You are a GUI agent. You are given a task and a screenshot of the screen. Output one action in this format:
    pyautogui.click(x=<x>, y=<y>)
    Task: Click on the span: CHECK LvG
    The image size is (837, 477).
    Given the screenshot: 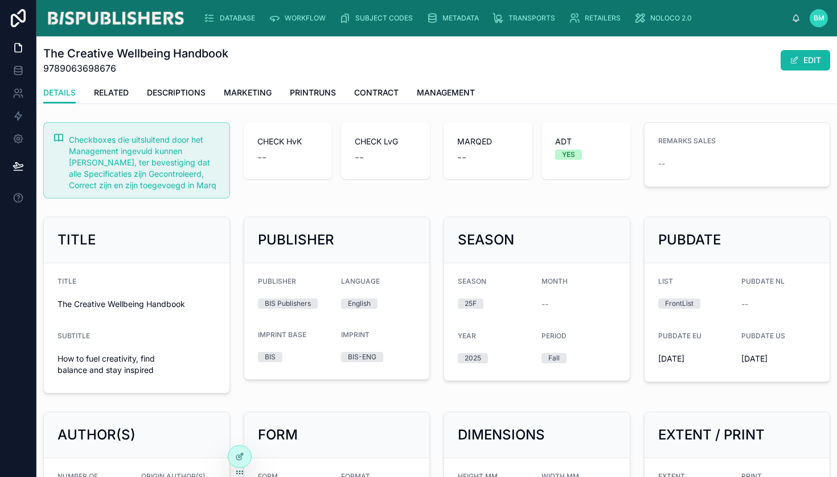 What is the action you would take?
    pyautogui.click(x=385, y=142)
    